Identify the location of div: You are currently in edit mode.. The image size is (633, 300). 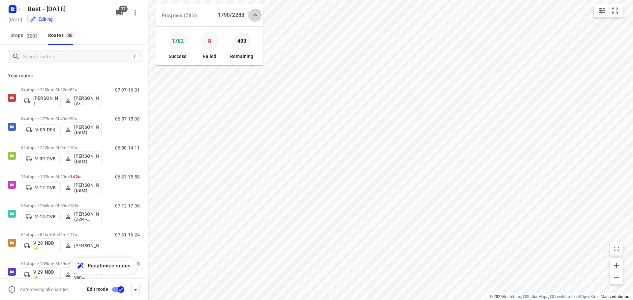
(41, 19).